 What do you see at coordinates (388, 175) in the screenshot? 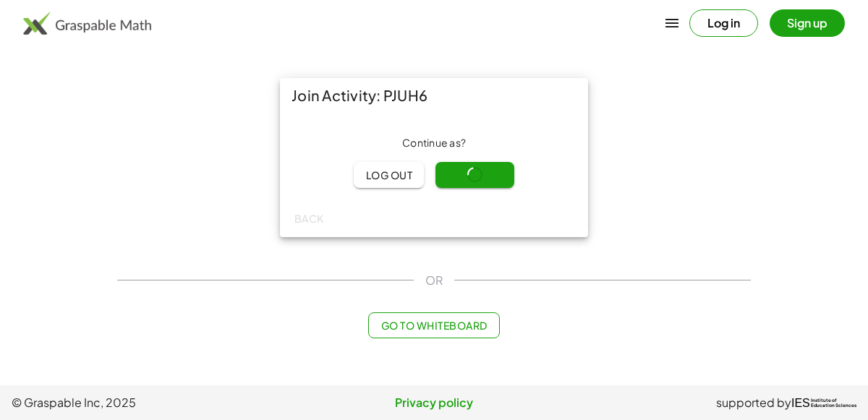
I see `span: Log out` at bounding box center [388, 175].